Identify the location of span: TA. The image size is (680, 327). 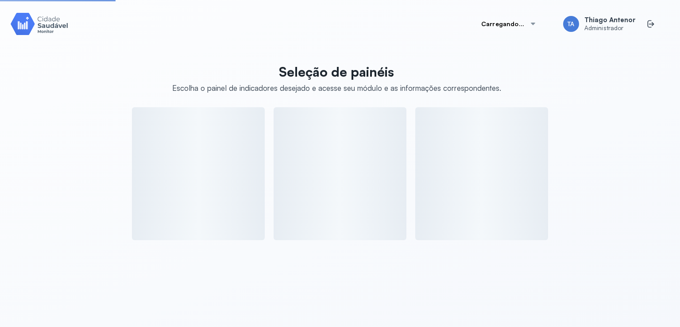
(571, 24).